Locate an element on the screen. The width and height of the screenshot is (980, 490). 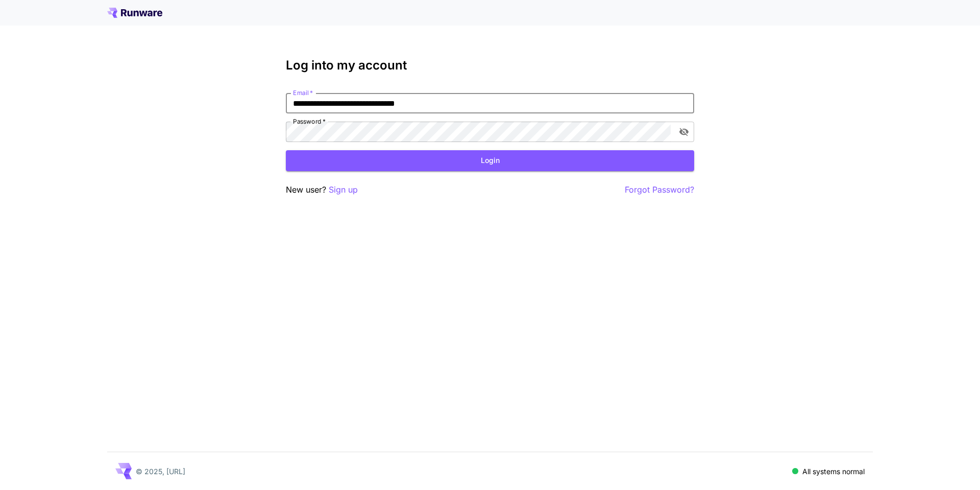
p: Sign up is located at coordinates (343, 189).